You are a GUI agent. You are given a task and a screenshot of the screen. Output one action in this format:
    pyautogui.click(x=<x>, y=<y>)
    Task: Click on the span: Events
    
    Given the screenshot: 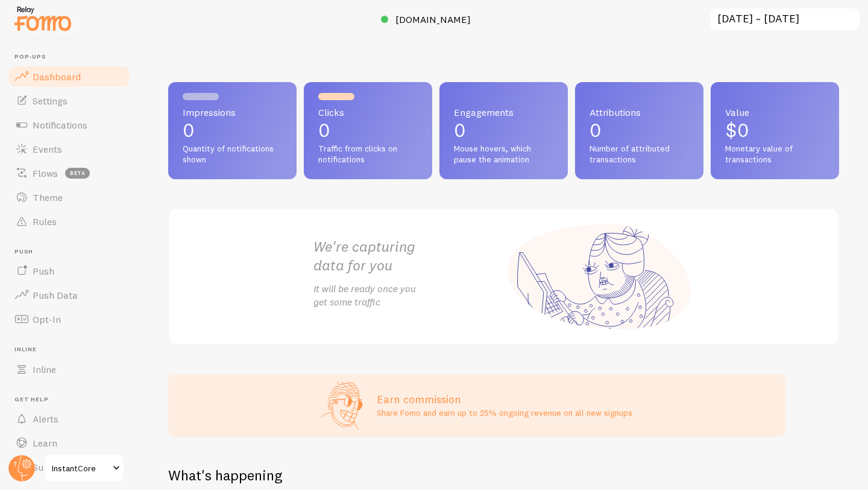 What is the action you would take?
    pyautogui.click(x=47, y=149)
    